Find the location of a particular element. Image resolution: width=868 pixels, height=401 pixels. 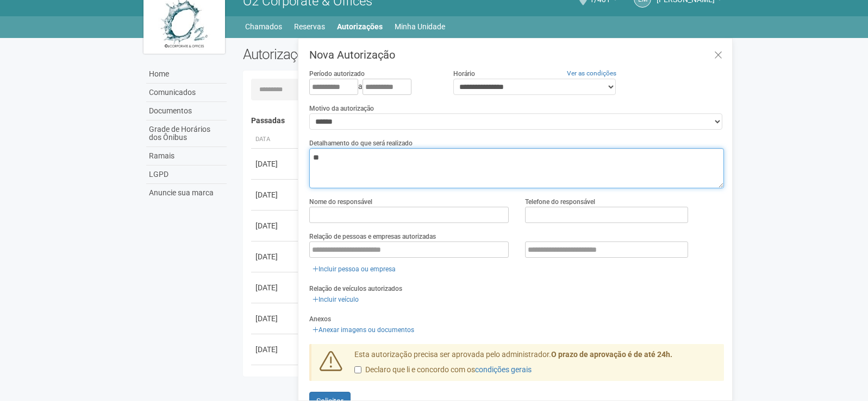

a: Minha Unidade is located at coordinates (420, 27).